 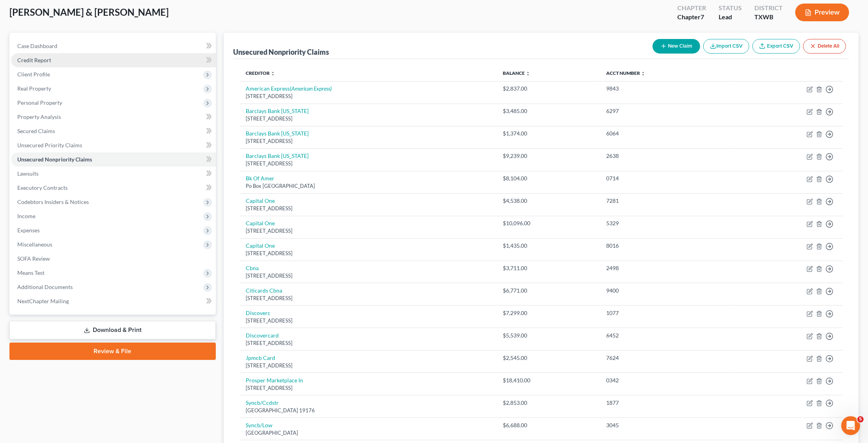 I want to click on a: Discovercard, so click(x=262, y=335).